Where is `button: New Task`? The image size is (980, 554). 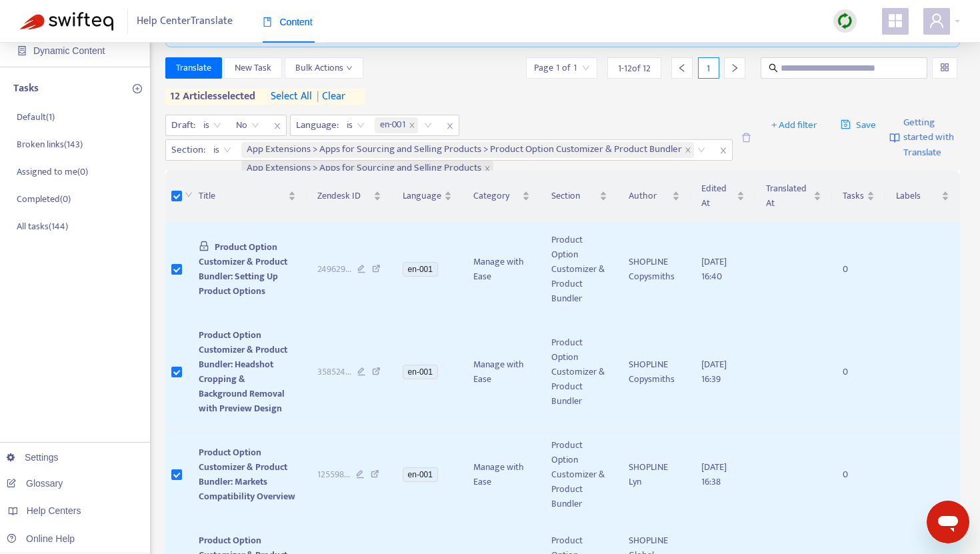
button: New Task is located at coordinates (253, 68).